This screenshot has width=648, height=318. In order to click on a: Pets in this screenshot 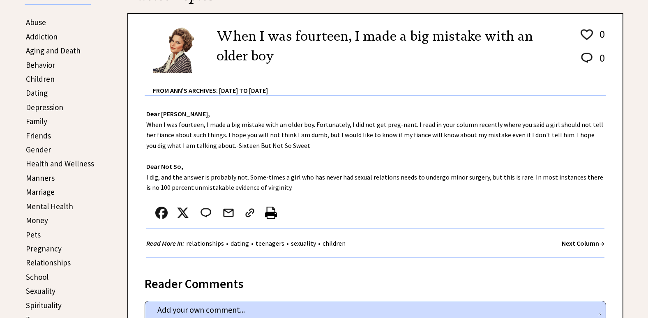, I will do `click(33, 235)`.